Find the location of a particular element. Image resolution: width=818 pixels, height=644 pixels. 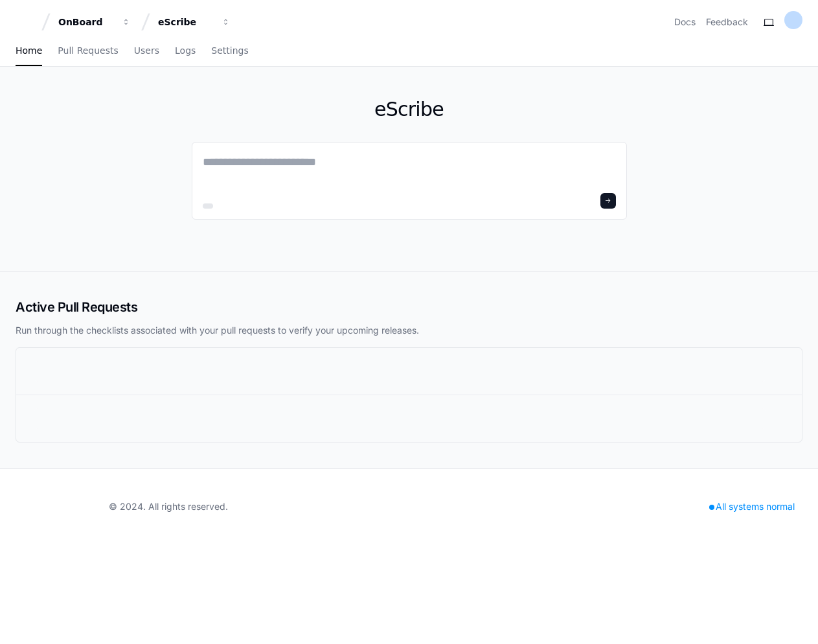

button: eScribe is located at coordinates (194, 22).